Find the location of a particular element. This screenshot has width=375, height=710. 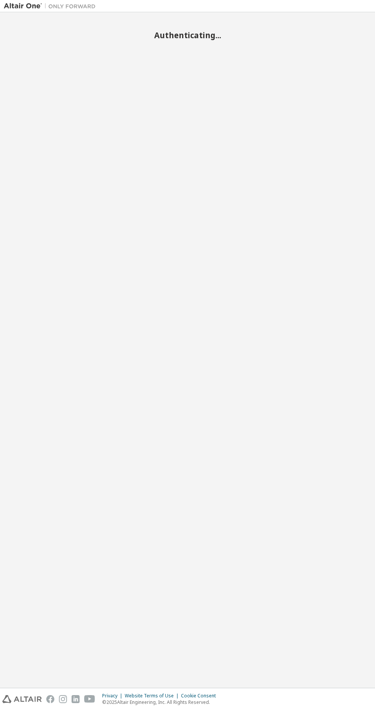

div: Cookie Consent is located at coordinates (200, 696).